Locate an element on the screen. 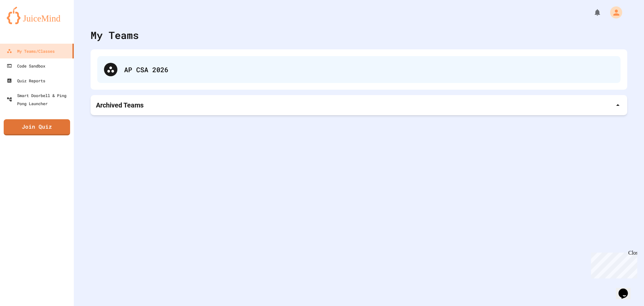 This screenshot has width=644, height=306. div: Quiz Reports is located at coordinates (26, 81).